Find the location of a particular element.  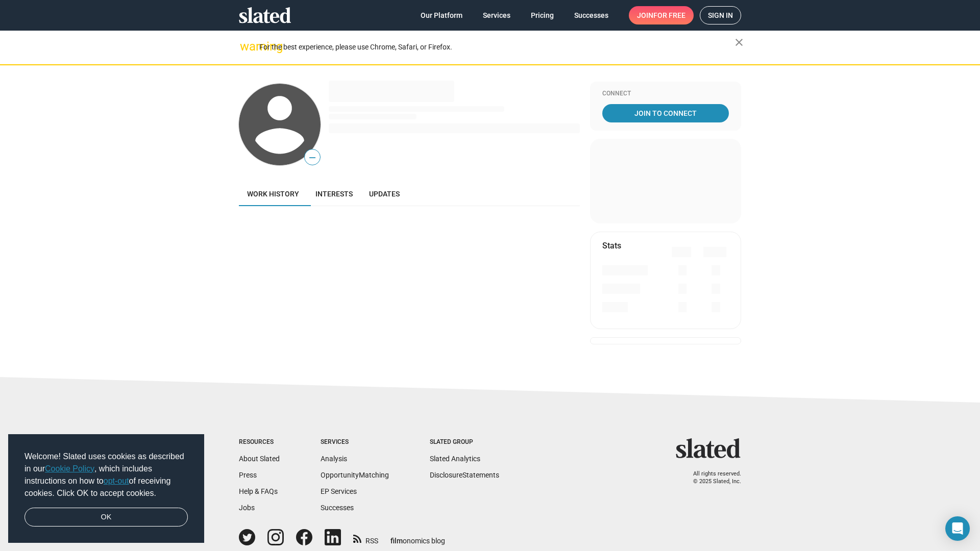

a: Press is located at coordinates (247, 475).